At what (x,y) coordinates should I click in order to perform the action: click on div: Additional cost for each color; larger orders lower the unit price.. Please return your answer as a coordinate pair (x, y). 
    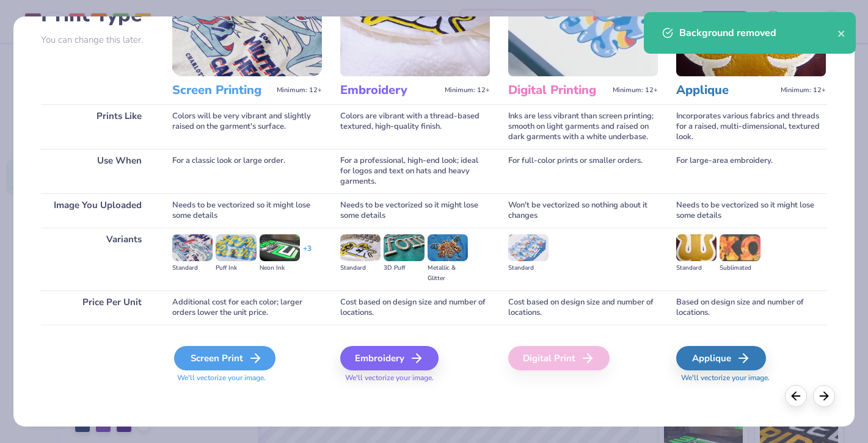
    Looking at the image, I should click on (246, 308).